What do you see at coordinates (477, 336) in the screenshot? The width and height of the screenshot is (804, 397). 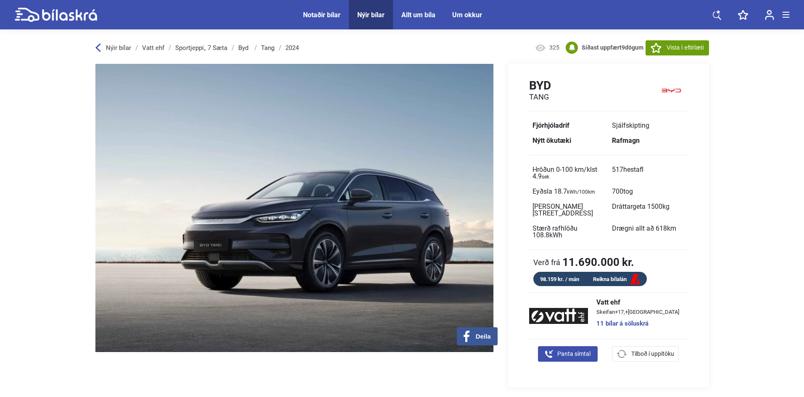 I see `button: Deila` at bounding box center [477, 336].